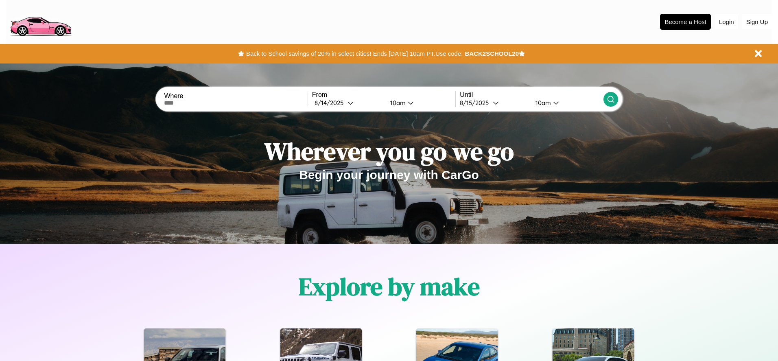  I want to click on div: 8 / 14 / 2025, so click(331, 103).